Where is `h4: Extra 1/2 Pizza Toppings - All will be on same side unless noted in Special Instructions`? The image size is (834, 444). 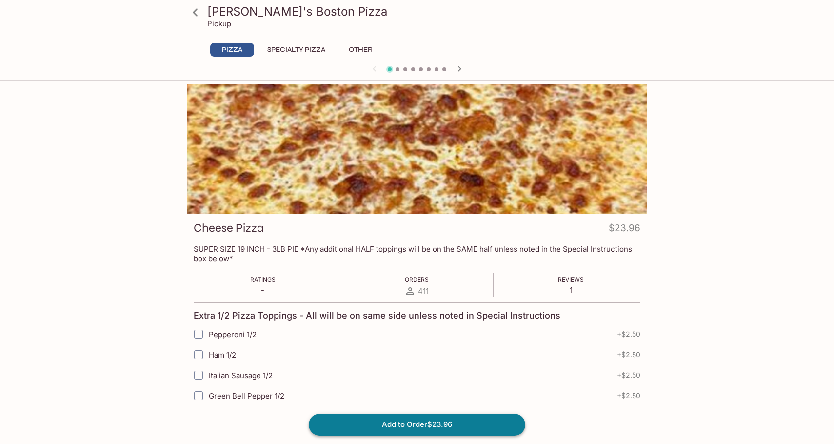 h4: Extra 1/2 Pizza Toppings - All will be on same side unless noted in Special Instructions is located at coordinates (377, 316).